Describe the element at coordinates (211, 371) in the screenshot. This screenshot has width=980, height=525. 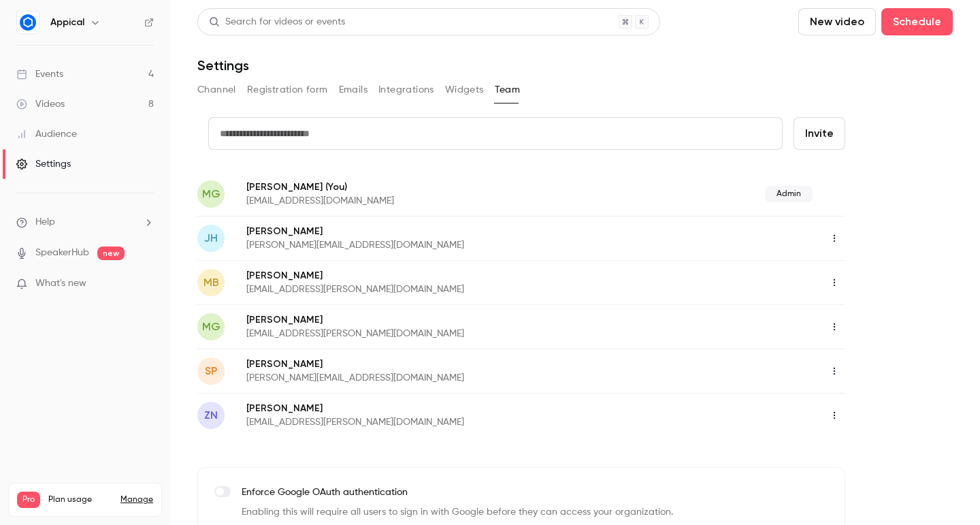
I see `span: SP` at that location.